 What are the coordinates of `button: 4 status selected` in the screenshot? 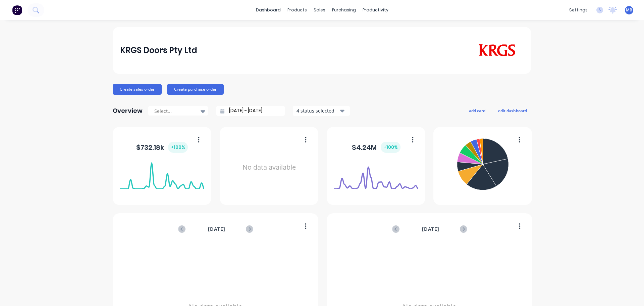 It's located at (321, 111).